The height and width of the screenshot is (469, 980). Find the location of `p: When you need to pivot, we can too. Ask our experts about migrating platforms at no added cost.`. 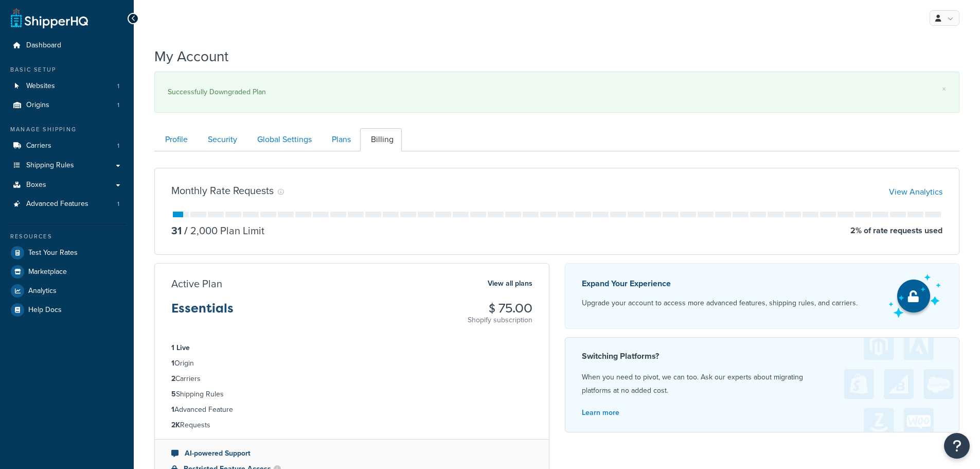

p: When you need to pivot, we can too. Ask our experts about migrating platforms at no added cost. is located at coordinates (762, 384).